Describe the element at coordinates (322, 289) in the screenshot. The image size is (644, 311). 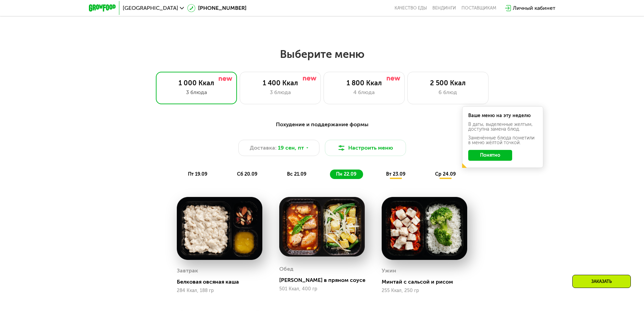
I see `div: 501 Ккал, 400 гр` at that location.